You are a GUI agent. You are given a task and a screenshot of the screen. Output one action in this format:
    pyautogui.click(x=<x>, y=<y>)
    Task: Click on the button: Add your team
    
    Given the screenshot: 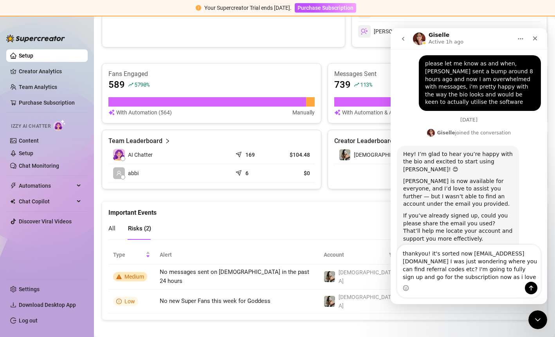 What is the action you would take?
    pyautogui.click(x=522, y=31)
    